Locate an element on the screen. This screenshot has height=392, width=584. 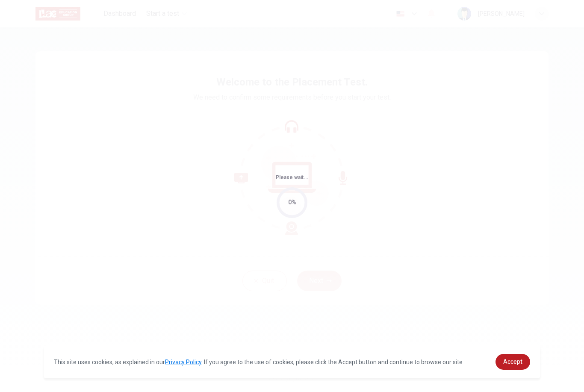
a: dismiss cookie message is located at coordinates (512, 361).